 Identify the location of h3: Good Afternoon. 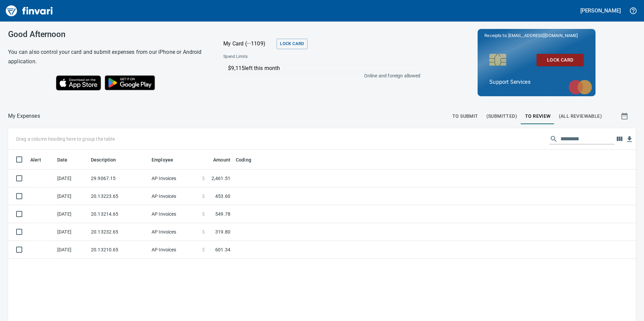
(107, 34).